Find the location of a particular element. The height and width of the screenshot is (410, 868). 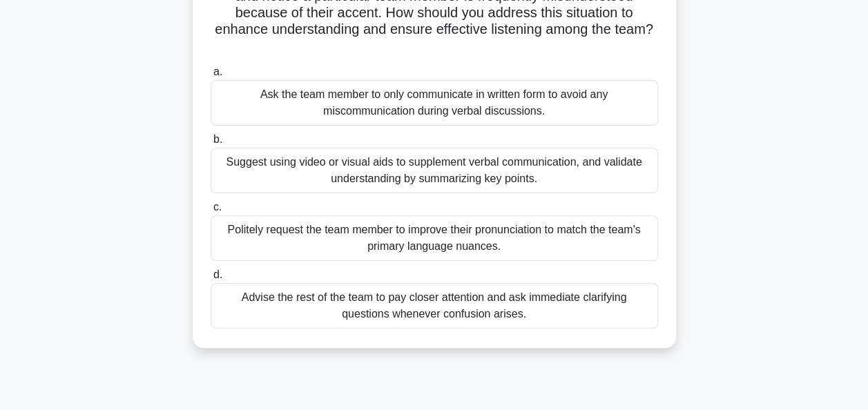

span: b. is located at coordinates (218, 138).